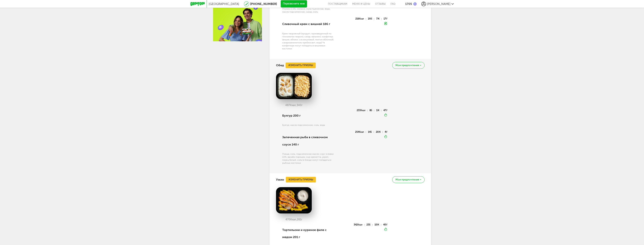  What do you see at coordinates (379, 19) in the screenshot?
I see `div: 7` at bounding box center [379, 19].